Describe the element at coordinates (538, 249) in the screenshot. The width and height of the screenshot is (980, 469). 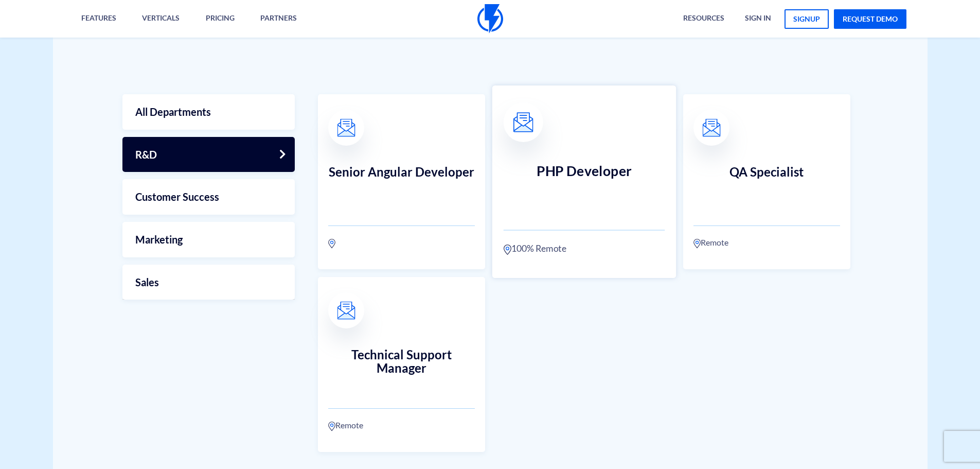
I see `span: 100% Remote` at that location.